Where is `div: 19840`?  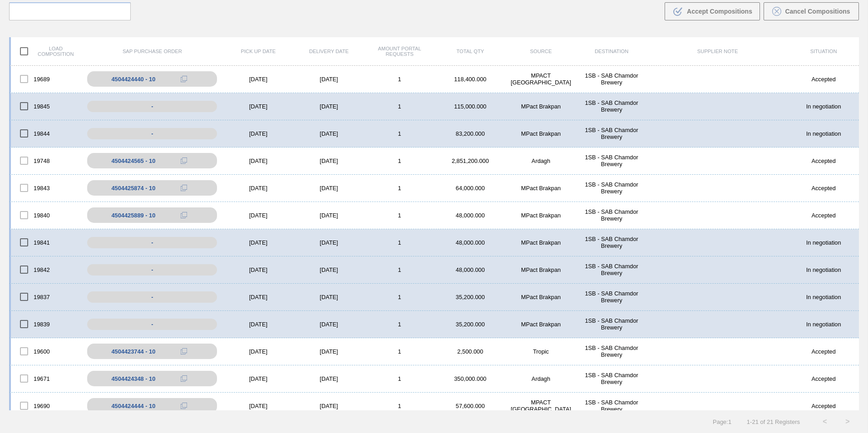
div: 19840 is located at coordinates (46, 215).